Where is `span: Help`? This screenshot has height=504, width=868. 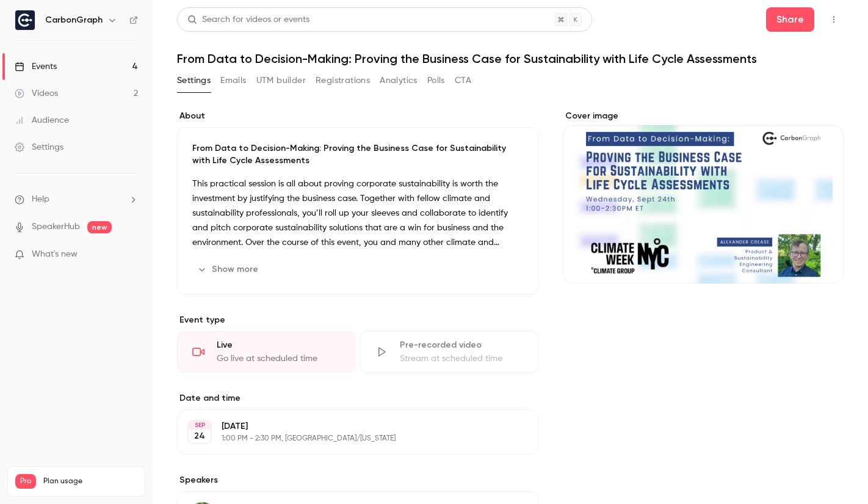 span: Help is located at coordinates (40, 199).